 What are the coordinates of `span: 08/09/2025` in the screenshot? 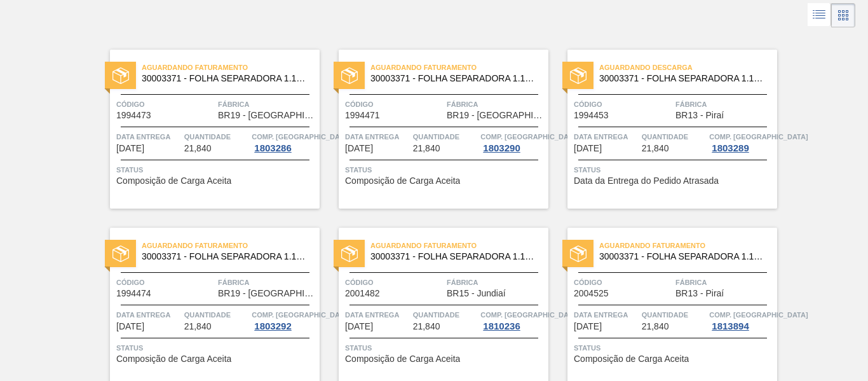 It's located at (588, 326).